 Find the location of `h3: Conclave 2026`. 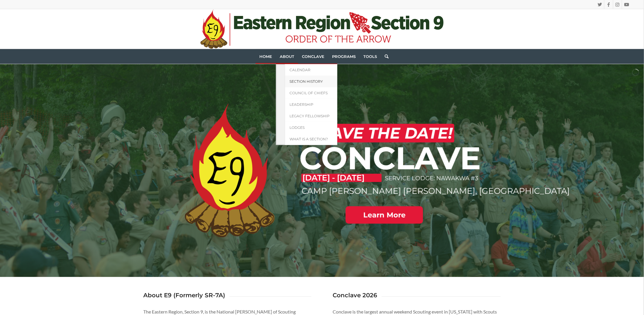

h3: Conclave 2026 is located at coordinates (355, 295).